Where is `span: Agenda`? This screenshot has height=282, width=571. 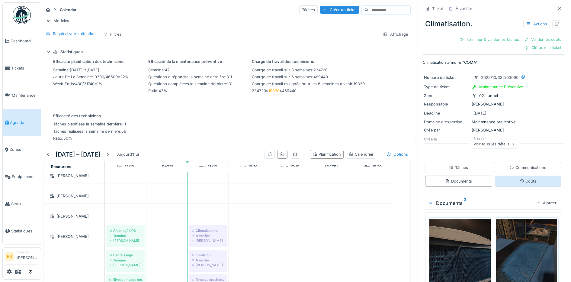 span: Agenda is located at coordinates (24, 122).